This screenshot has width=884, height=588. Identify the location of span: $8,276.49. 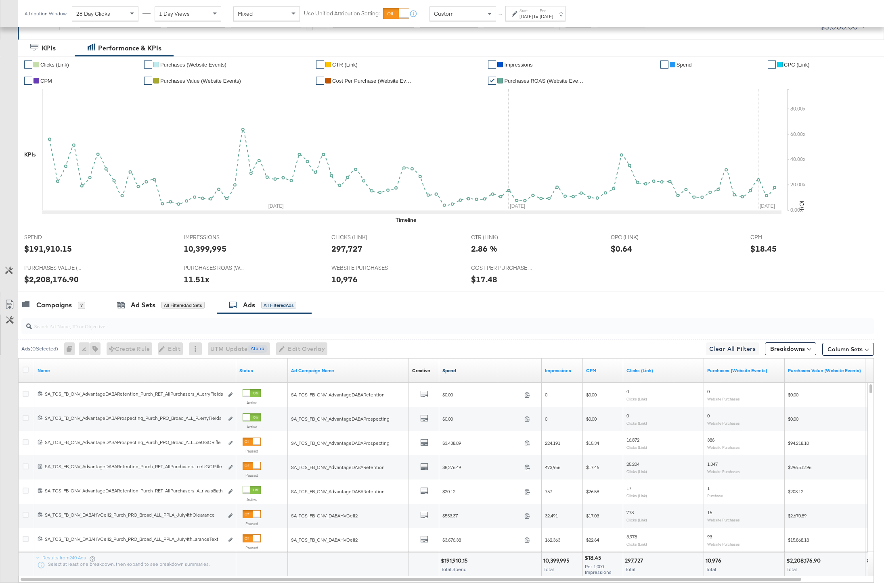
(482, 467).